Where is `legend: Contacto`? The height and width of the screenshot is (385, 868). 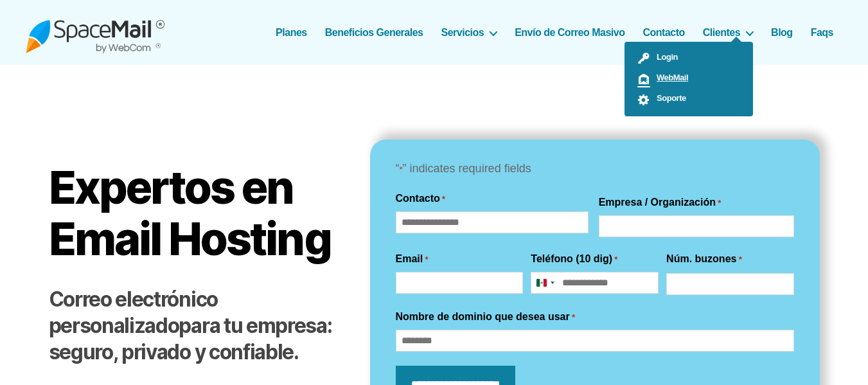 legend: Contacto is located at coordinates (421, 199).